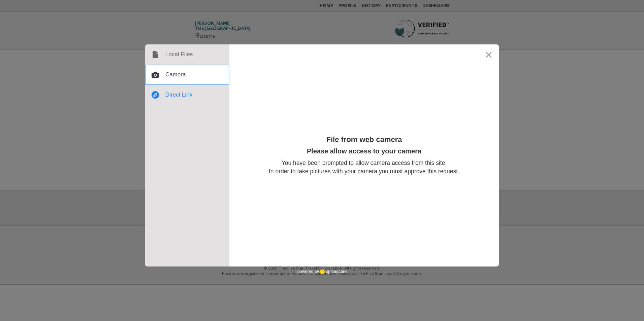  I want to click on div: Please allow access to your camera, so click(364, 151).